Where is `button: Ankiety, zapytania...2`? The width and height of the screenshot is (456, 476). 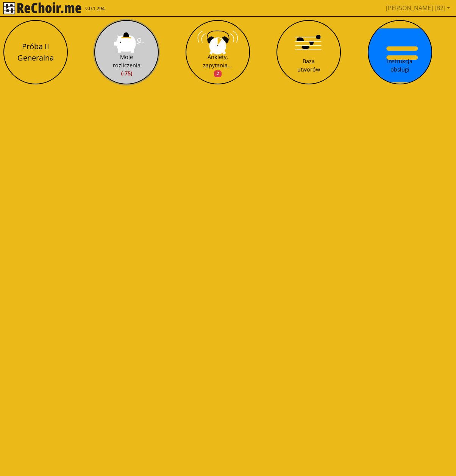 button: Ankiety, zapytania...2 is located at coordinates (218, 52).